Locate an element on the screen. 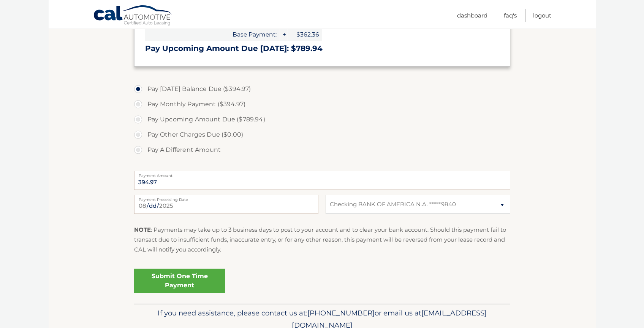 This screenshot has width=644, height=328. label: Pay Other Charges Due ($0.00) is located at coordinates (322, 135).